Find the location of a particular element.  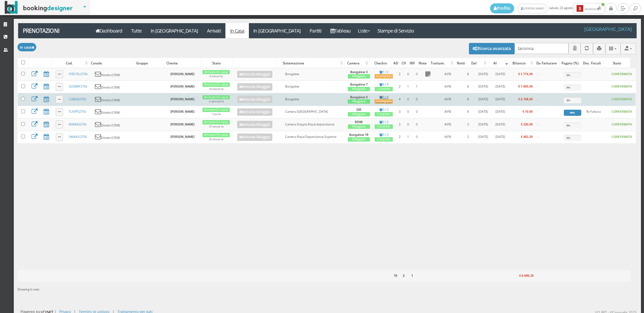

small: 37 minuti fa is located at coordinates (216, 127).